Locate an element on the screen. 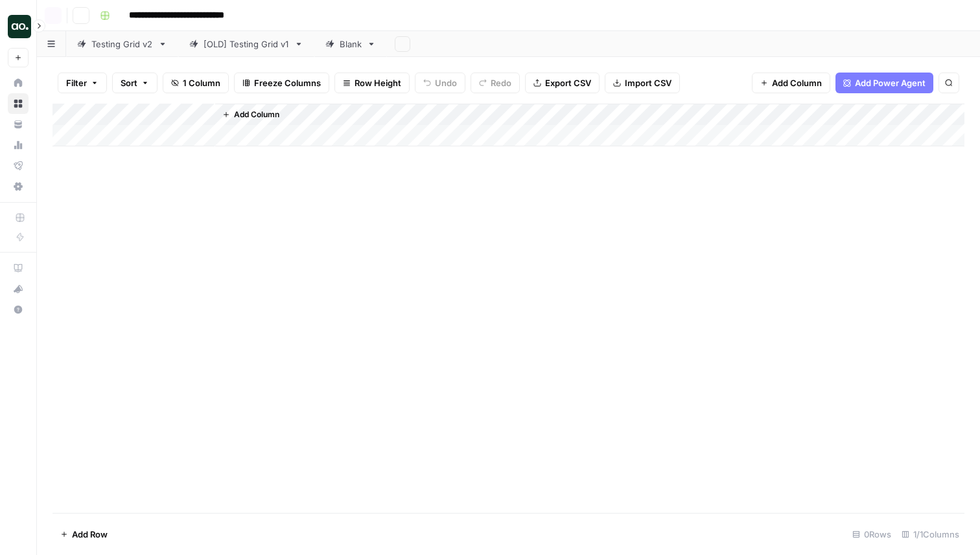  button: 1 Column is located at coordinates (196, 83).